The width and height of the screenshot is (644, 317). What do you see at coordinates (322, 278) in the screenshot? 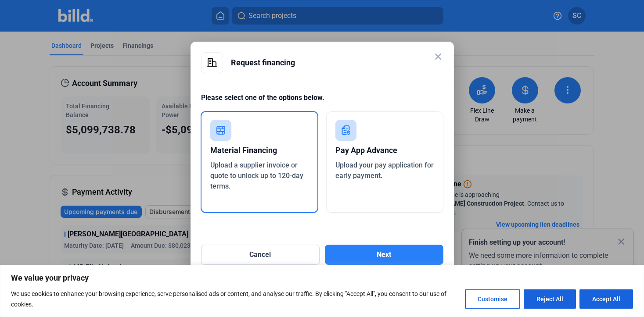
I see `p: We value your privacy` at bounding box center [322, 278].